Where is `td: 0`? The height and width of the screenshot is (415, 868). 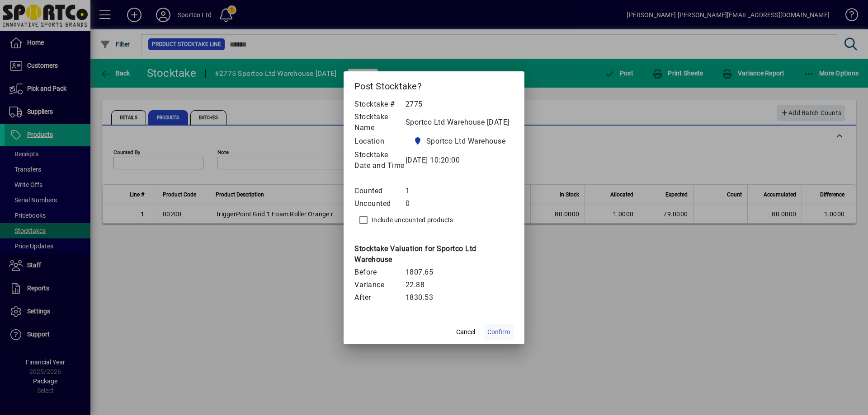 td: 0 is located at coordinates (460, 204).